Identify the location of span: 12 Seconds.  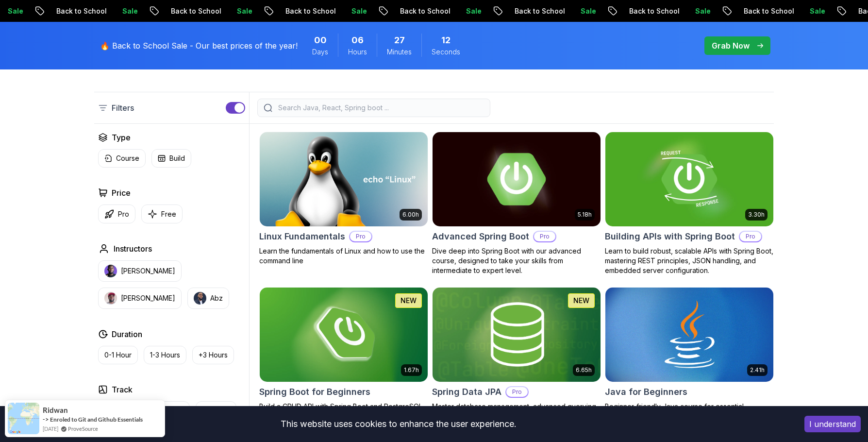
(446, 40).